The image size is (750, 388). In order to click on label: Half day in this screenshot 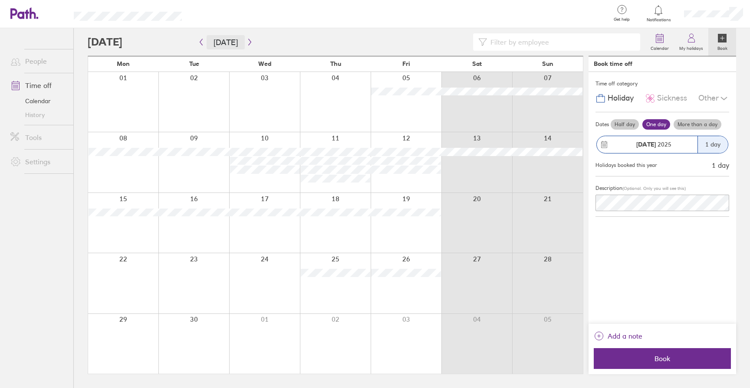, I will do `click(624, 124)`.